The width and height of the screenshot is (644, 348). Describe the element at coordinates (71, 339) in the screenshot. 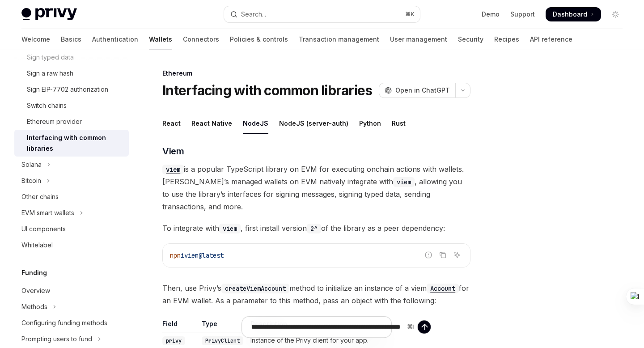

I see `button: Toggle Prompting users to fund section` at that location.